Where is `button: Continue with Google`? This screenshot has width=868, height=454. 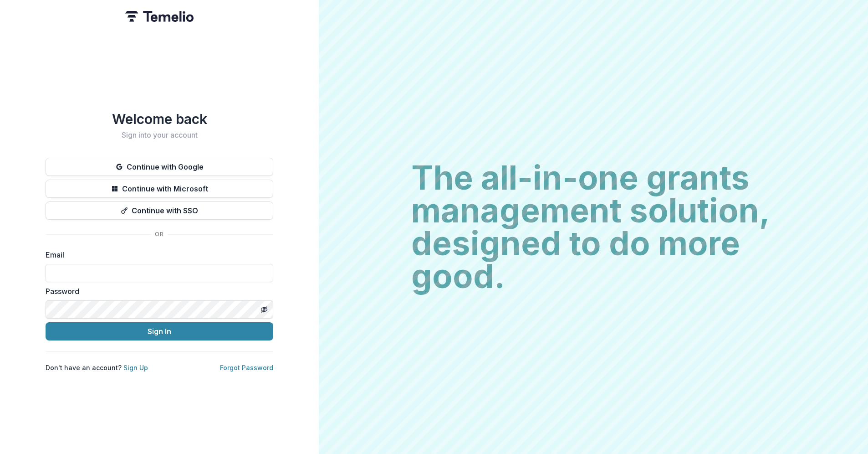 button: Continue with Google is located at coordinates (160, 167).